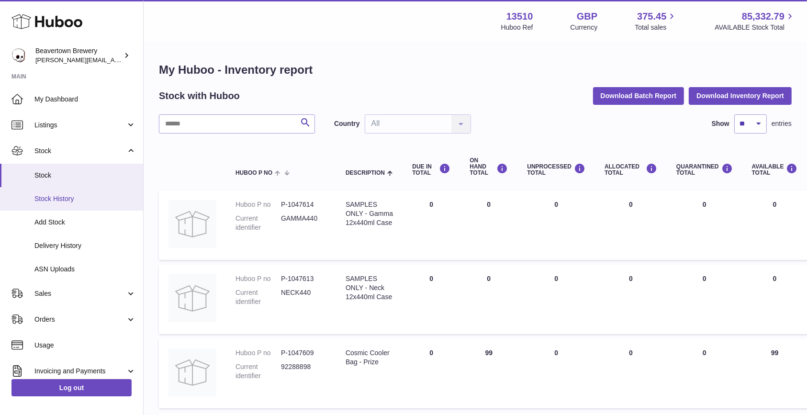  Describe the element at coordinates (85, 199) in the screenshot. I see `span: Stock History` at that location.